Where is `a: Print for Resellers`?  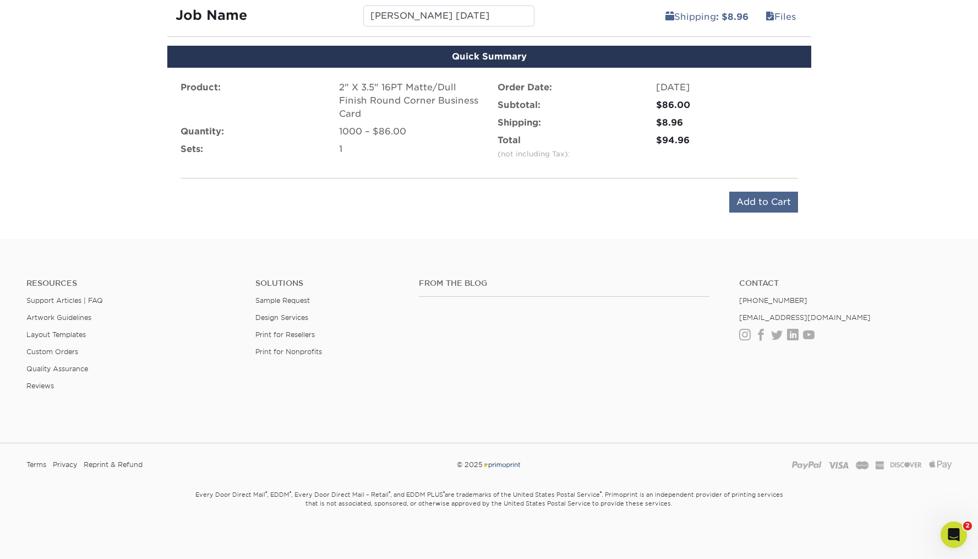 a: Print for Resellers is located at coordinates (285, 334).